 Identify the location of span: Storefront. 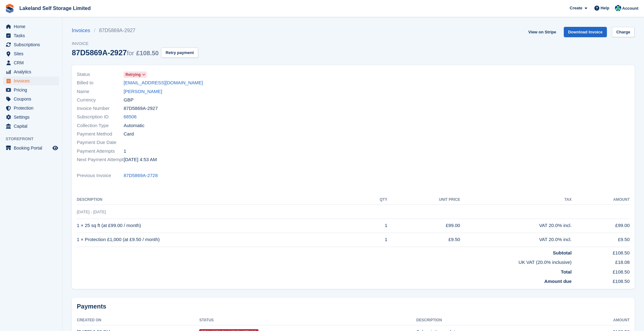
(33, 139).